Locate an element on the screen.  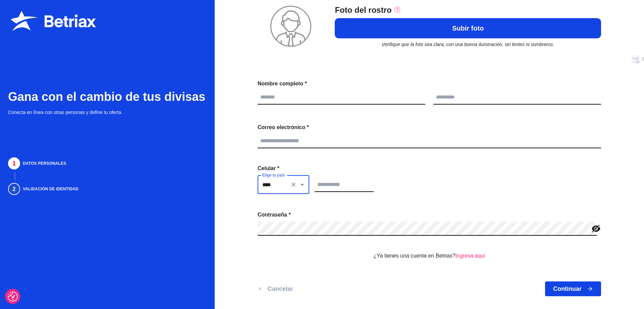
span: Conecta en línea con otras personas y define tu oferta. is located at coordinates (108, 112).